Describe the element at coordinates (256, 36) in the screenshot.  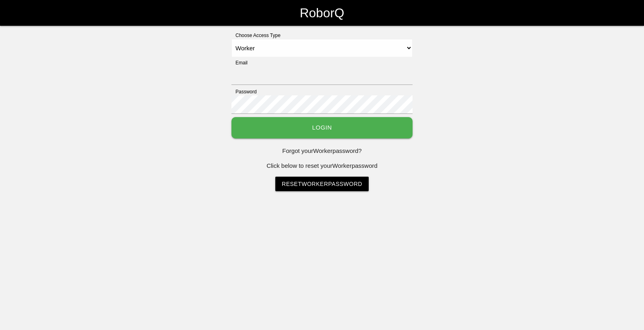
I see `label: Choose Access Type` at that location.